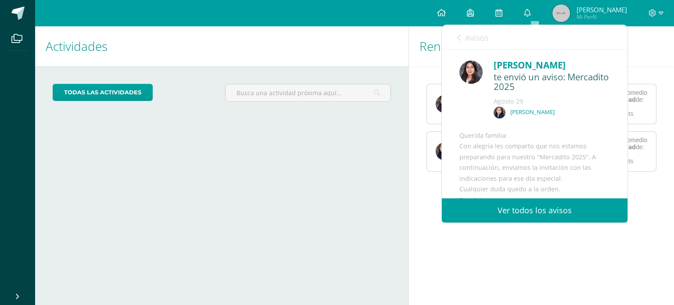 This screenshot has height=305, width=674. I want to click on img: a78884ef12836f2f45f1b832efa03f03.png, so click(445, 104).